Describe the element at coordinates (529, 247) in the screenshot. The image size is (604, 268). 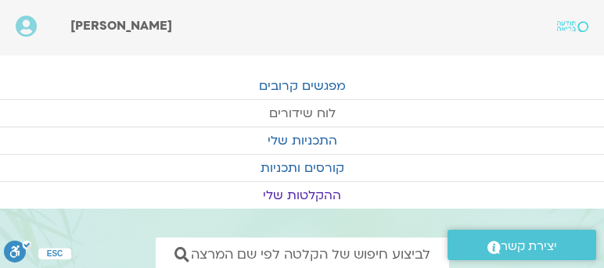
I see `span: יצירת קשר` at that location.